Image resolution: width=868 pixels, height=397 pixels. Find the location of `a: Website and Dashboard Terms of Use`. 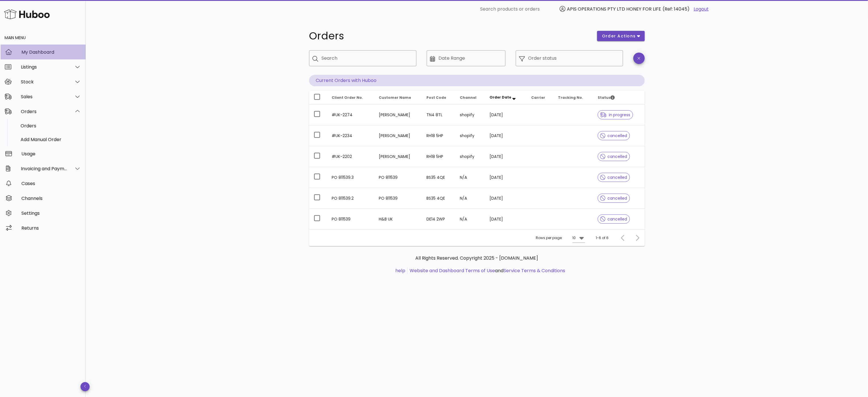

a: Website and Dashboard Terms of Use is located at coordinates (452, 271).